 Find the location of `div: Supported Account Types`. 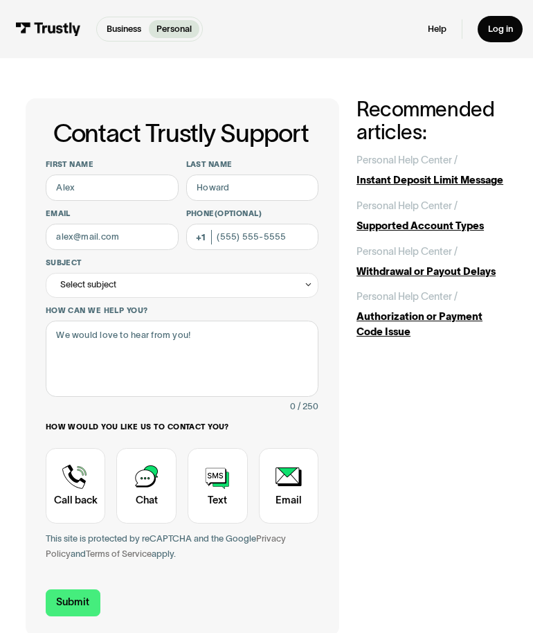

div: Supported Account Types is located at coordinates (432, 226).